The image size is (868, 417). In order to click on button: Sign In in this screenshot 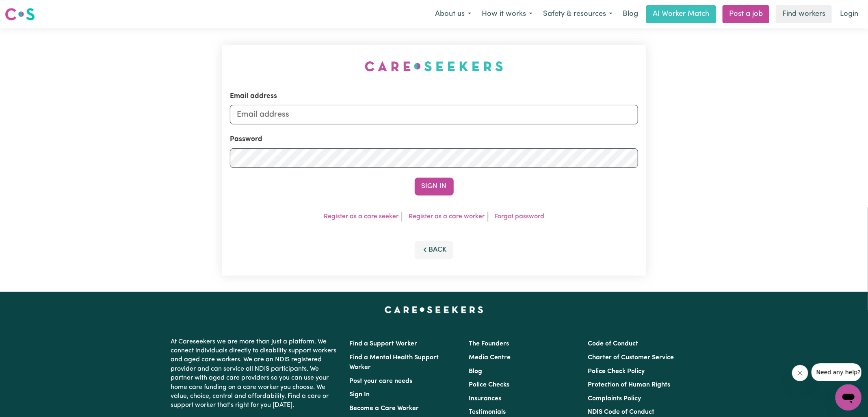, I will do `click(434, 187)`.